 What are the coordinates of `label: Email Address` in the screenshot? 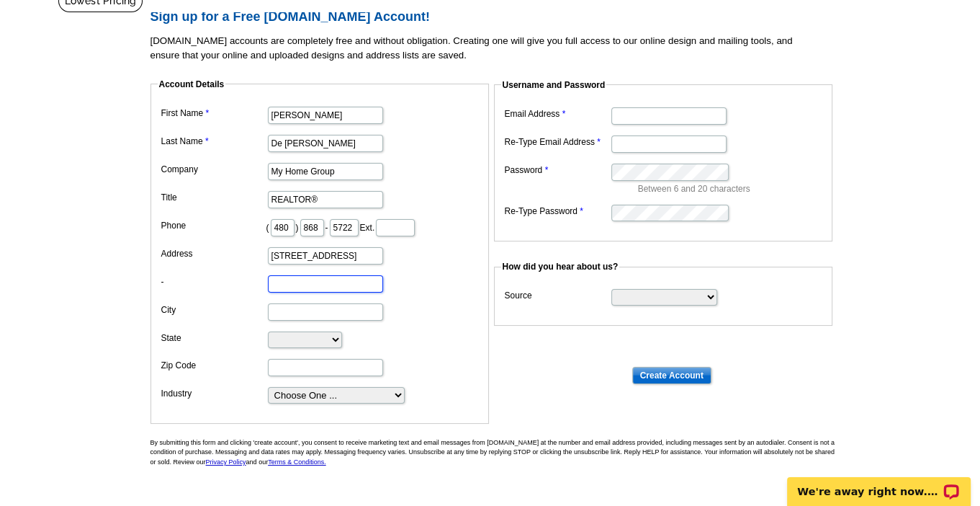 It's located at (558, 114).